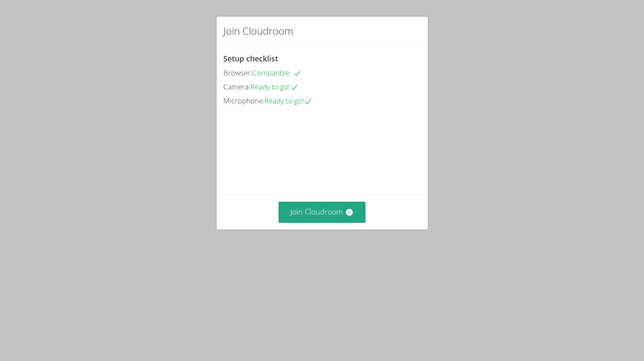 This screenshot has height=361, width=644. I want to click on span: Browser:, so click(238, 72).